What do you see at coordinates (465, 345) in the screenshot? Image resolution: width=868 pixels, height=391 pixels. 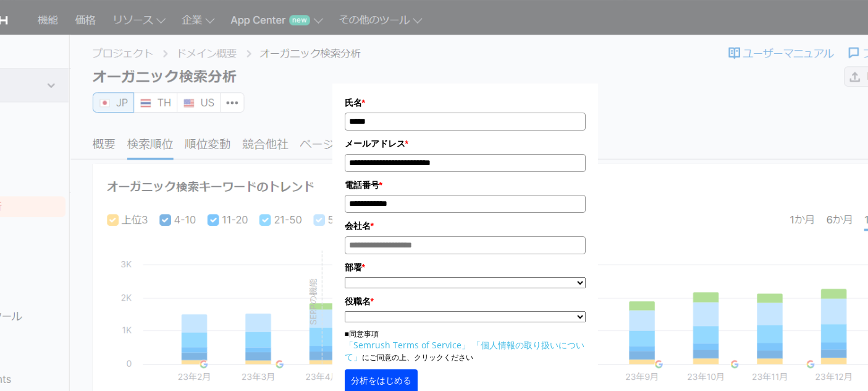 I see `p: ■同意事項 にご同意の上、クリックください` at bounding box center [465, 345].